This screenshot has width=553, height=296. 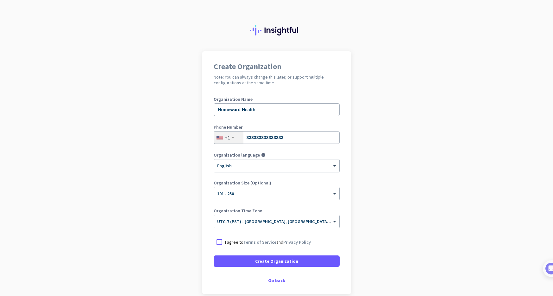 What do you see at coordinates (227, 137) in the screenshot?
I see `div: +1` at bounding box center [227, 137].